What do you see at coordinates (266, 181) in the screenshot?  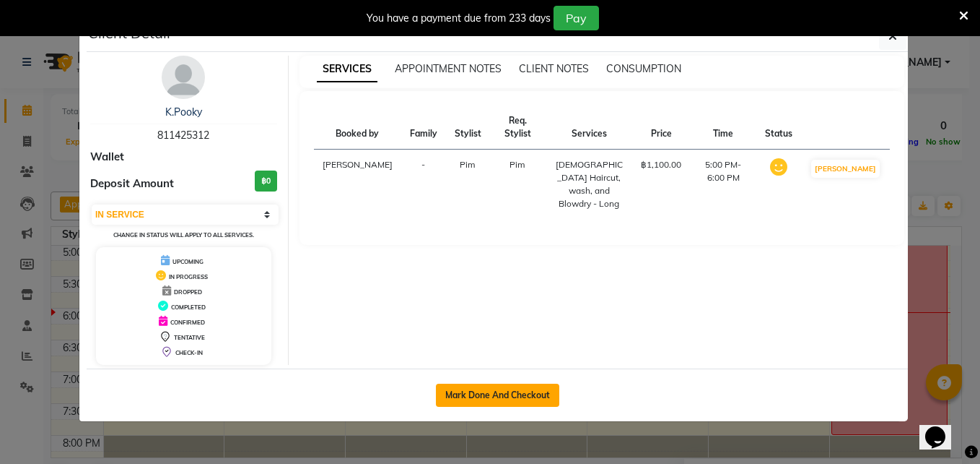 I see `h3: ฿0` at bounding box center [266, 181].